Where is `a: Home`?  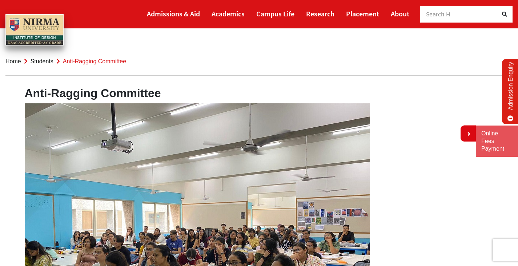 a: Home is located at coordinates (13, 61).